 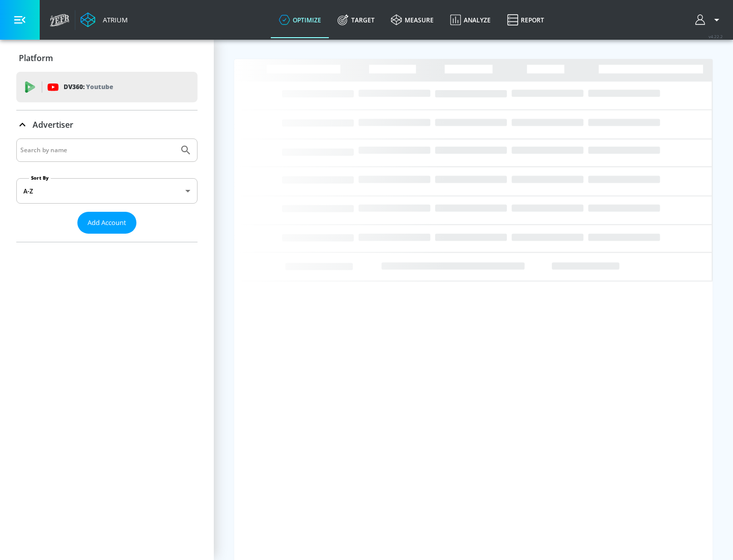 I want to click on div: DV360: Youtube, so click(x=107, y=87).